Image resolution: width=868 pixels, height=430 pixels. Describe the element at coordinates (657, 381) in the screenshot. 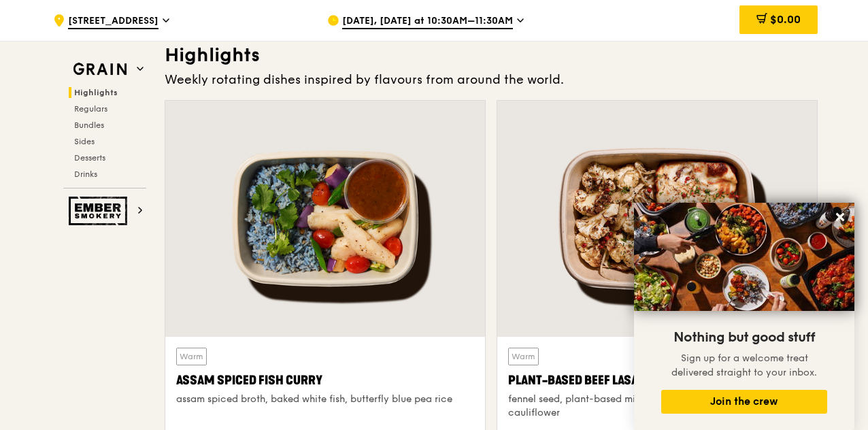

I see `div: Plant-Based Beef Lasagna` at that location.